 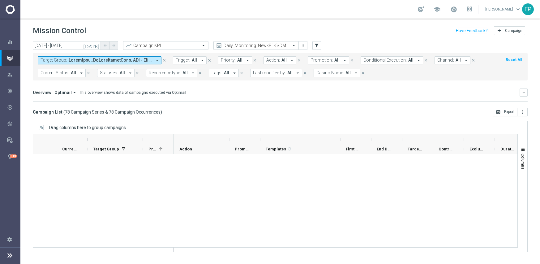 I want to click on button: Conditional Execution: All arrow_drop_down, so click(x=392, y=60).